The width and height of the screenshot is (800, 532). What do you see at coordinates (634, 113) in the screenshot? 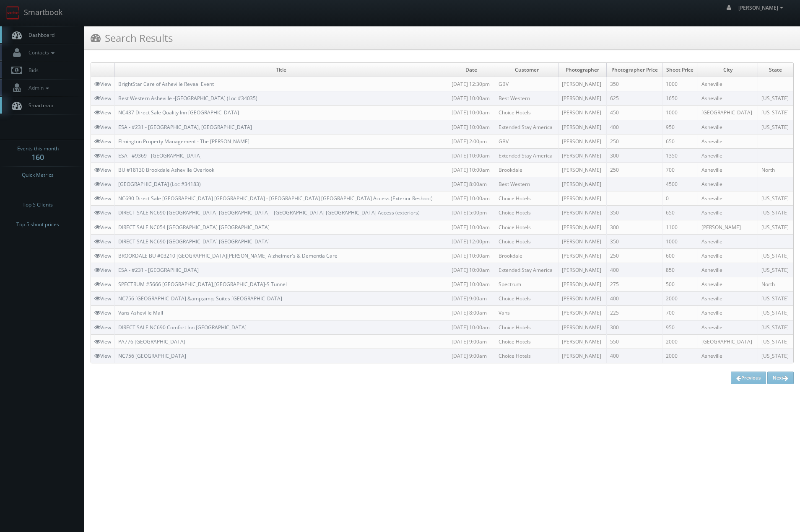
I see `td: 450` at bounding box center [634, 113].